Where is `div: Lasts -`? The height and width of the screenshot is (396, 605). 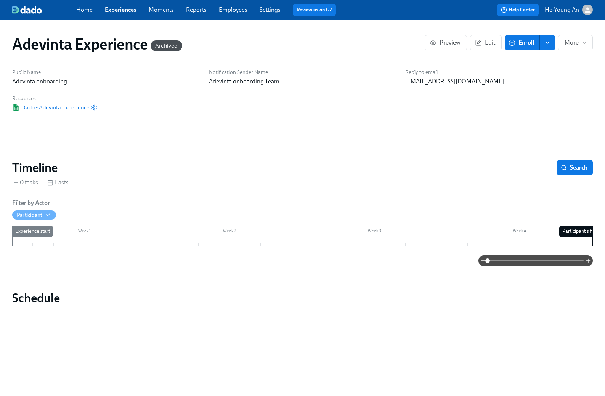
div: Lasts - is located at coordinates (60, 183).